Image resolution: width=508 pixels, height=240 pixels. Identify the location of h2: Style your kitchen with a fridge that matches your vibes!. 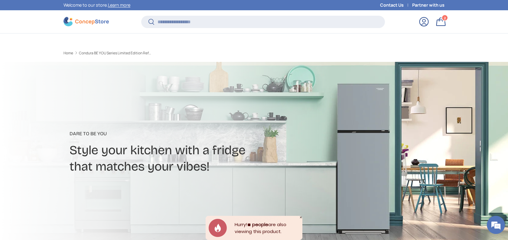
(186, 159).